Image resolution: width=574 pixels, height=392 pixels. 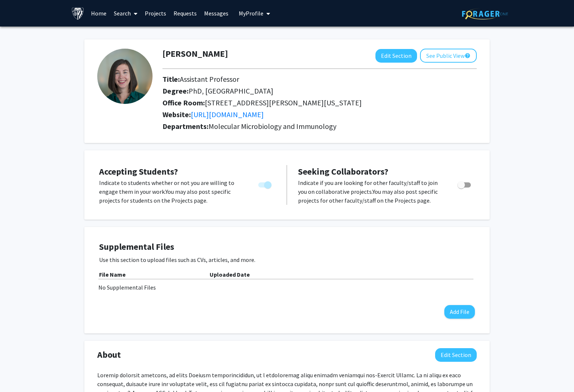 What do you see at coordinates (273, 126) in the screenshot?
I see `span: Molecular Microbiology and Immunology` at bounding box center [273, 126].